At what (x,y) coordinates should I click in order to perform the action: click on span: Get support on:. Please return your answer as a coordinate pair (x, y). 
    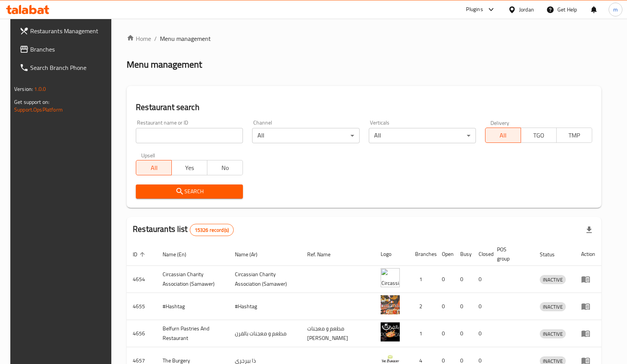
    Looking at the image, I should click on (32, 102).